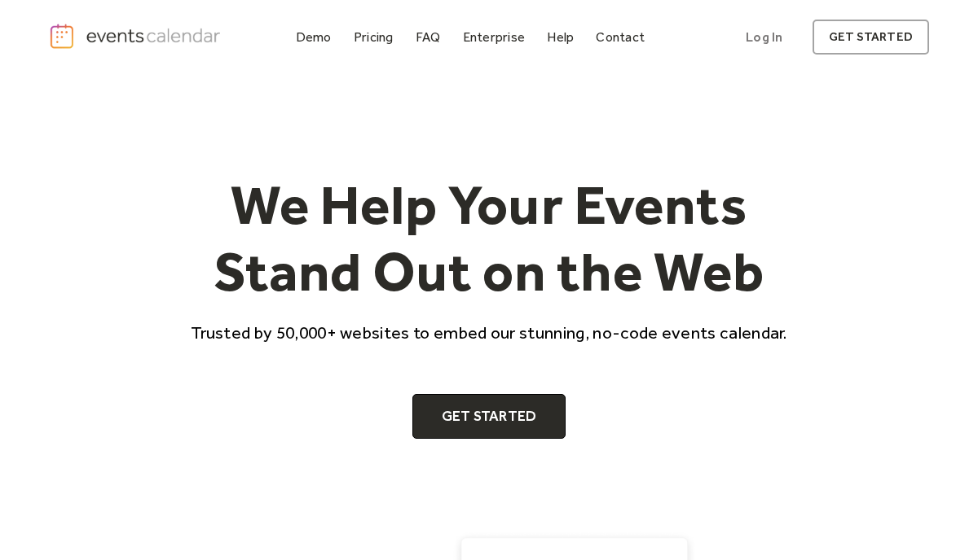  What do you see at coordinates (428, 37) in the screenshot?
I see `div: FAQ` at bounding box center [428, 37].